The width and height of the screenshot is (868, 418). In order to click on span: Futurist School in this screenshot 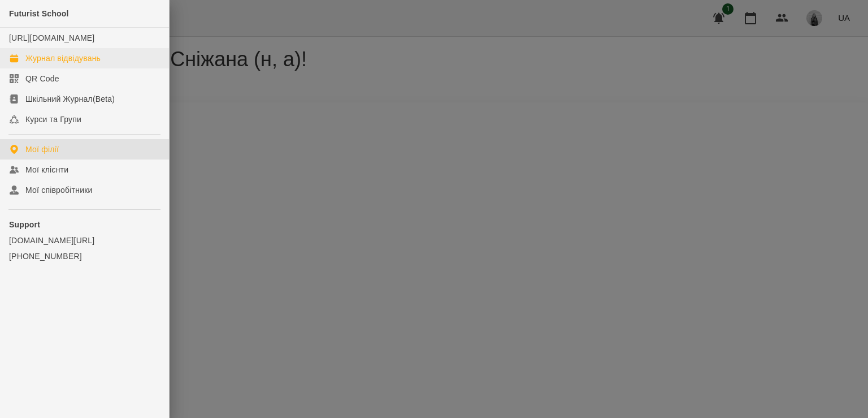, I will do `click(39, 14)`.